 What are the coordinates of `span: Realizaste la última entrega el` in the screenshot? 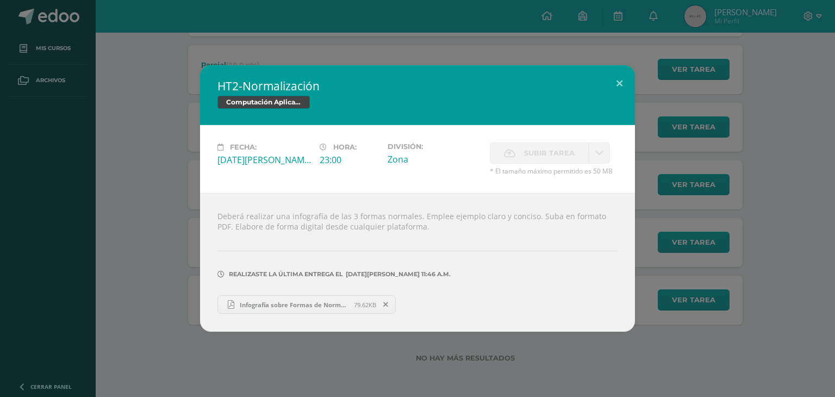 It's located at (286, 274).